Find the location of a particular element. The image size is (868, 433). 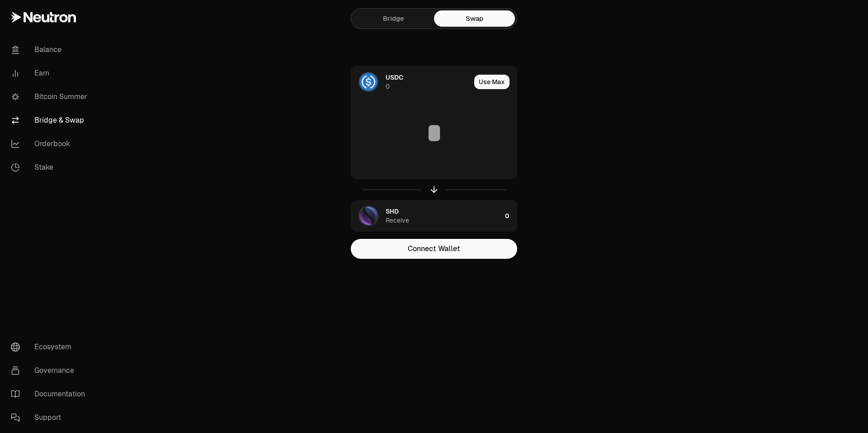

div: USDC LogoUSDC0 is located at coordinates (411, 82).